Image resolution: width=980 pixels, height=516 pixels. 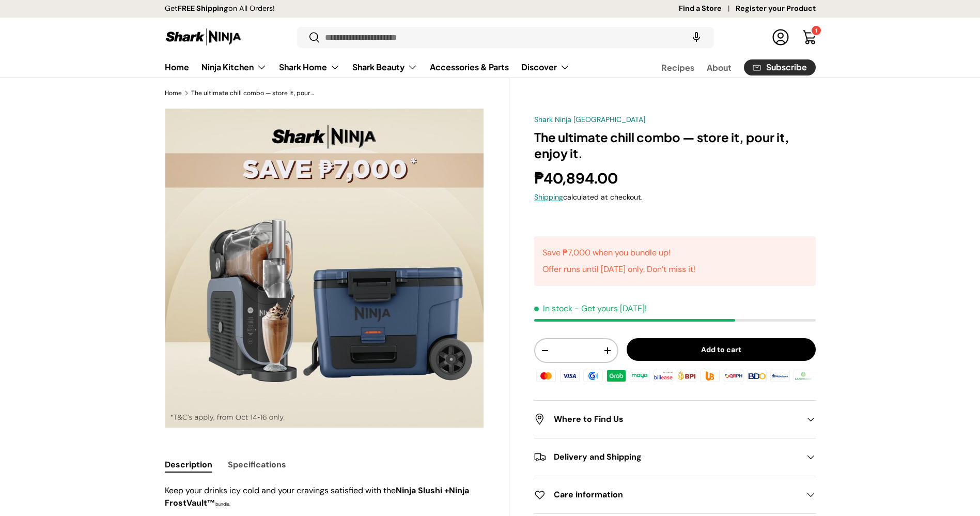 What do you see at coordinates (546, 68) in the screenshot?
I see `summary: Discover` at bounding box center [546, 68].